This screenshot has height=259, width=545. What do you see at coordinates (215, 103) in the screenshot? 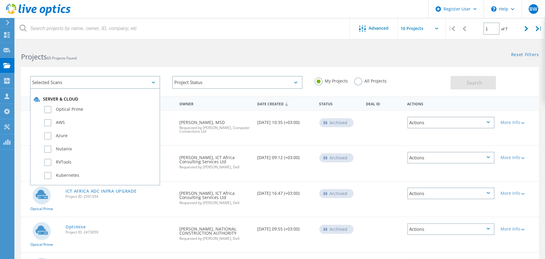
I see `div: Owner` at bounding box center [215, 103].